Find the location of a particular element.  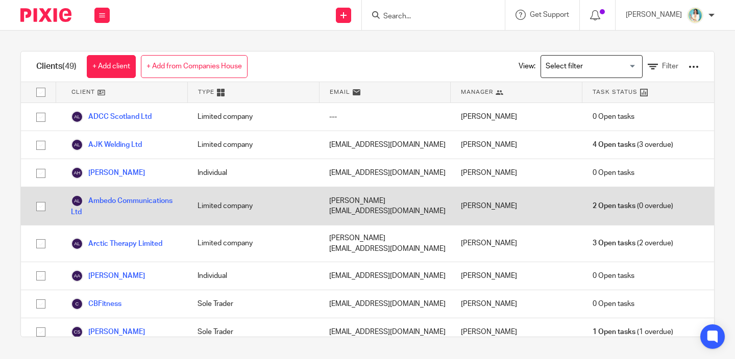

span: (3 overdue) is located at coordinates (633, 145).